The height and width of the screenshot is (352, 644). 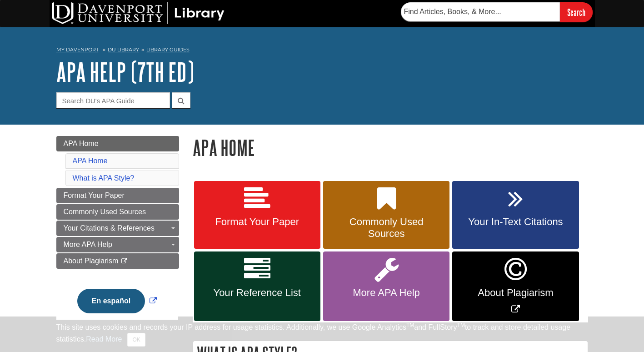 What do you see at coordinates (118, 261) in the screenshot?
I see `a: About Plagiarism` at bounding box center [118, 261].